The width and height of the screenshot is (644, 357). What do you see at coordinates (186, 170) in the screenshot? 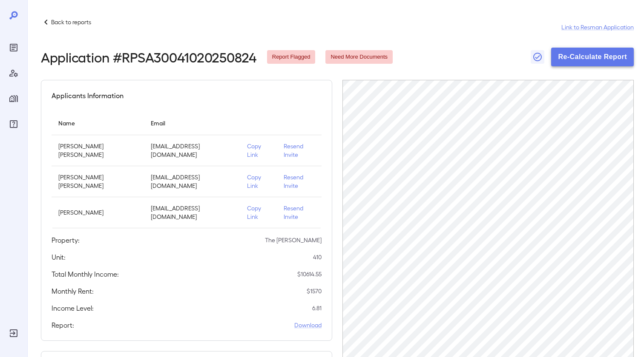
I see `table: simple table` at bounding box center [186, 170].